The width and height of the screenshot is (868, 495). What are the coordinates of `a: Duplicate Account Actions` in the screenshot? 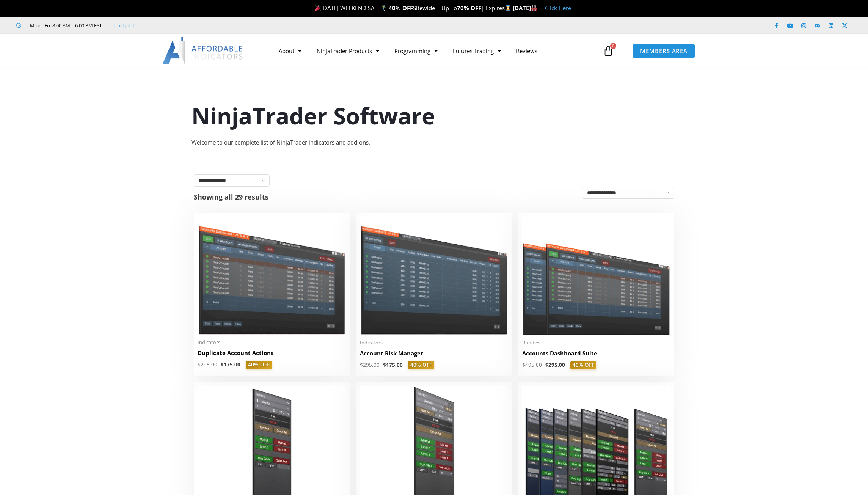 It's located at (272, 354).